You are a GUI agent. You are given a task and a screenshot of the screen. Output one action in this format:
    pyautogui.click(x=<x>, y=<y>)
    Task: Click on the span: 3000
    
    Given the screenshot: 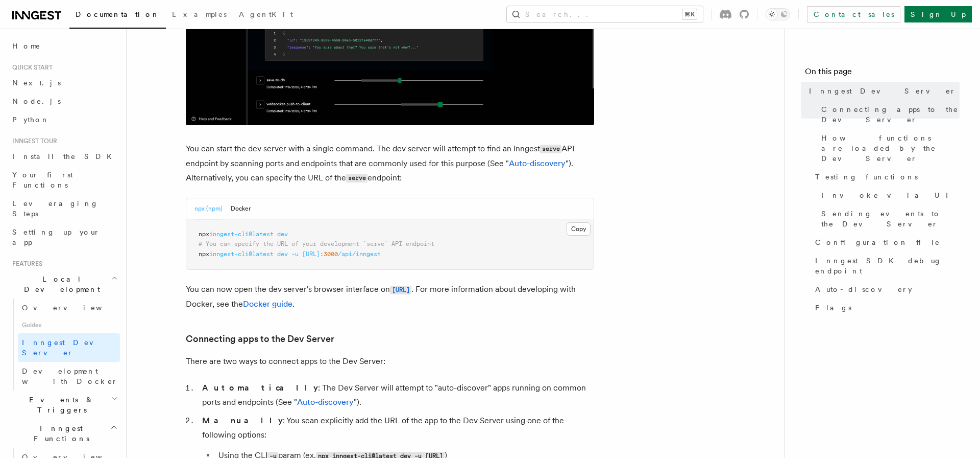 What is the action you would take?
    pyautogui.click(x=331, y=254)
    